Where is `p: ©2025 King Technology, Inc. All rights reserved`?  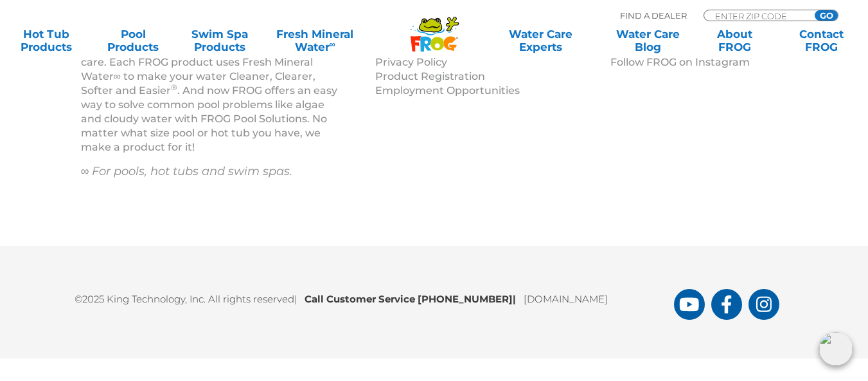 p: ©2025 King Technology, Inc. All rights reserved is located at coordinates (374, 295).